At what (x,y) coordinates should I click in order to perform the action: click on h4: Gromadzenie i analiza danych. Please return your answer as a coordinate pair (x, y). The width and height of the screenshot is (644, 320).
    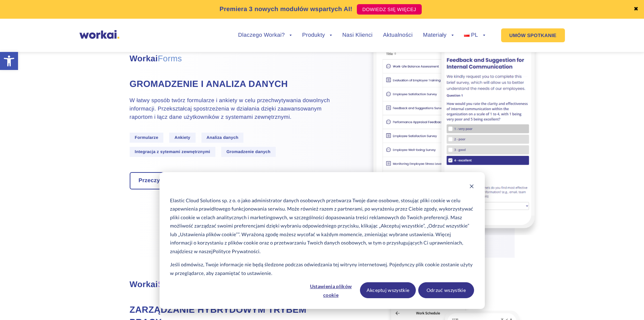
    Looking at the image, I should click on (234, 84).